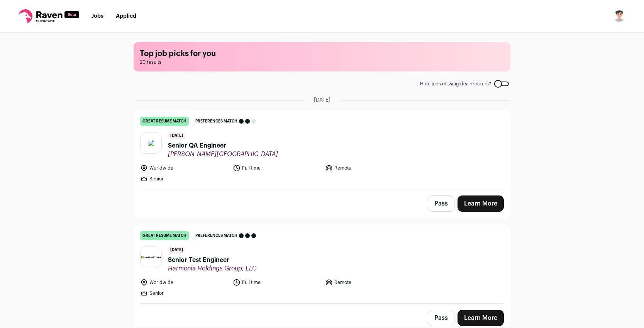 The height and width of the screenshot is (328, 644). I want to click on span: Hide jobs missing dealbreakers?, so click(456, 84).